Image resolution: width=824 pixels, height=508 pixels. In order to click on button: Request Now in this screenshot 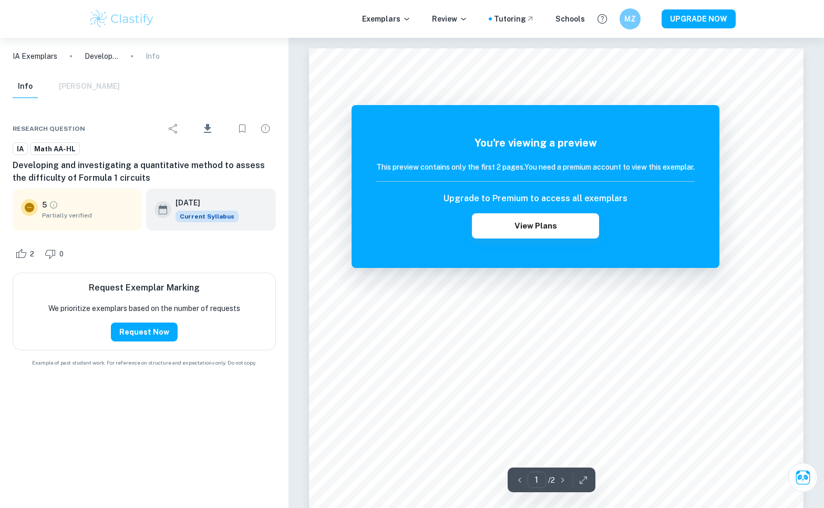, I will do `click(144, 332)`.